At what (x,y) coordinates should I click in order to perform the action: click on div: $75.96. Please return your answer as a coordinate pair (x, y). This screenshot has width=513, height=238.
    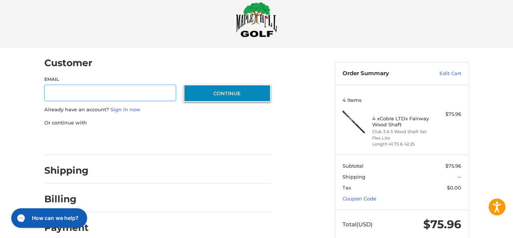
    Looking at the image, I should click on (446, 114).